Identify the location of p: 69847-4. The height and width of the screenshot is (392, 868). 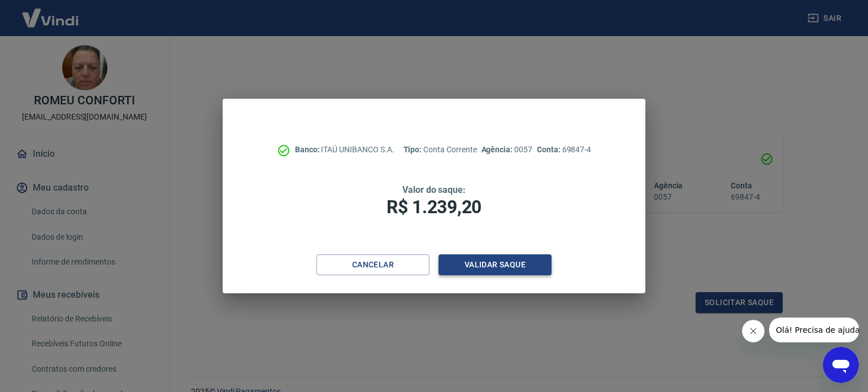
(564, 150).